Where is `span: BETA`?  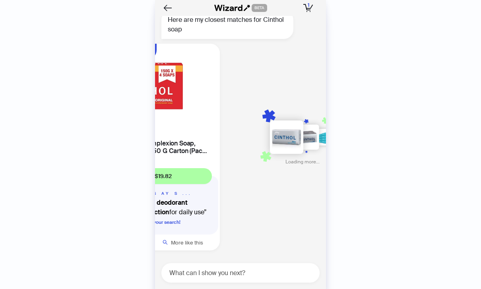 span: BETA is located at coordinates (259, 8).